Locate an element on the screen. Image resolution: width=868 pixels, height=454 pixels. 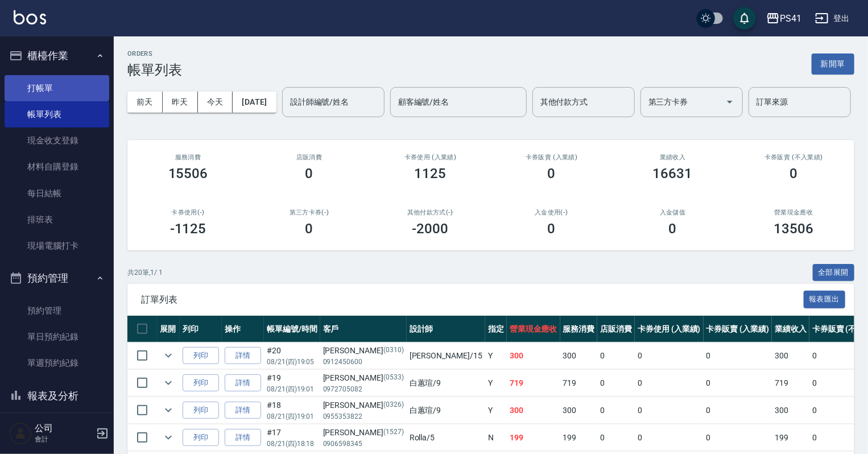
button: 今天 is located at coordinates (216, 102).